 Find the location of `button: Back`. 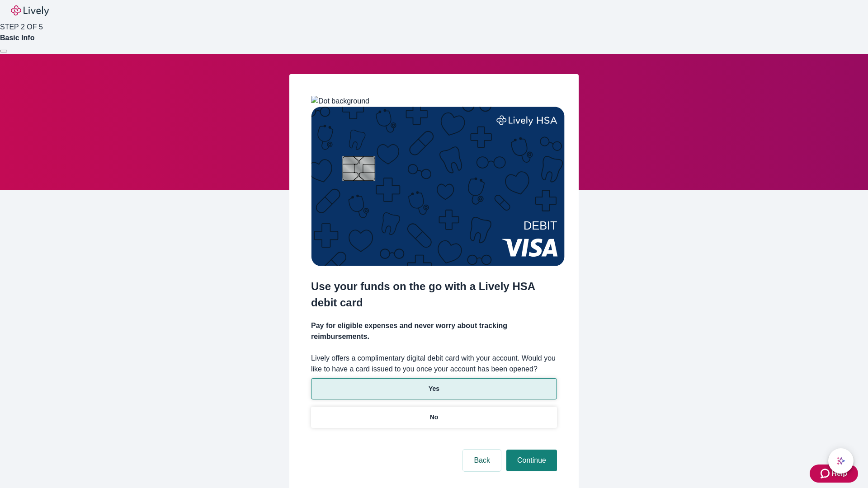

button: Back is located at coordinates (482, 460).